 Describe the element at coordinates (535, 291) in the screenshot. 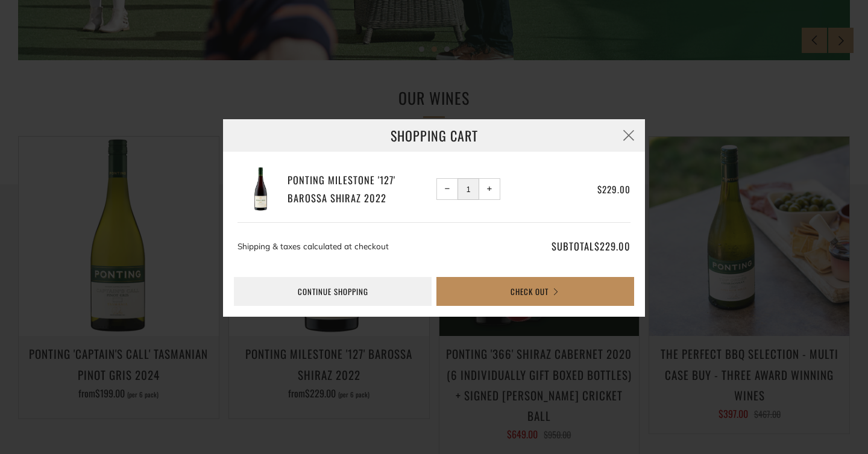

I see `button: Check Out` at that location.